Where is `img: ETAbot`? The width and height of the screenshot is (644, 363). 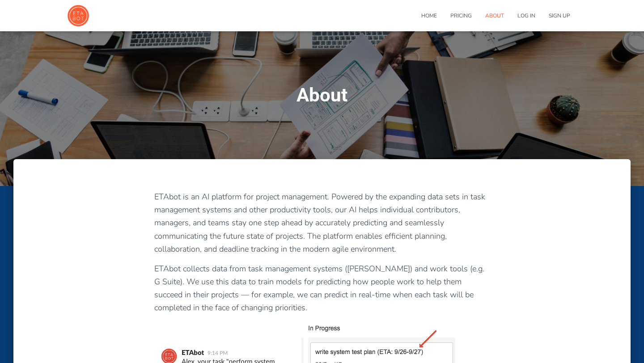 img: ETAbot is located at coordinates (79, 16).